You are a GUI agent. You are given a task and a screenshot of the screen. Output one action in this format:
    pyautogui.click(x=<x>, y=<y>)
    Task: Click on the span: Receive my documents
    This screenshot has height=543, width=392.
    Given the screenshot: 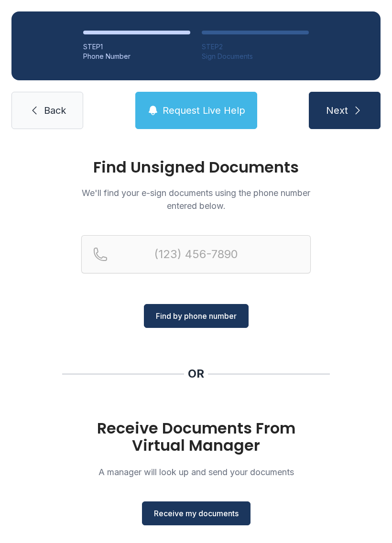 What is the action you would take?
    pyautogui.click(x=196, y=513)
    